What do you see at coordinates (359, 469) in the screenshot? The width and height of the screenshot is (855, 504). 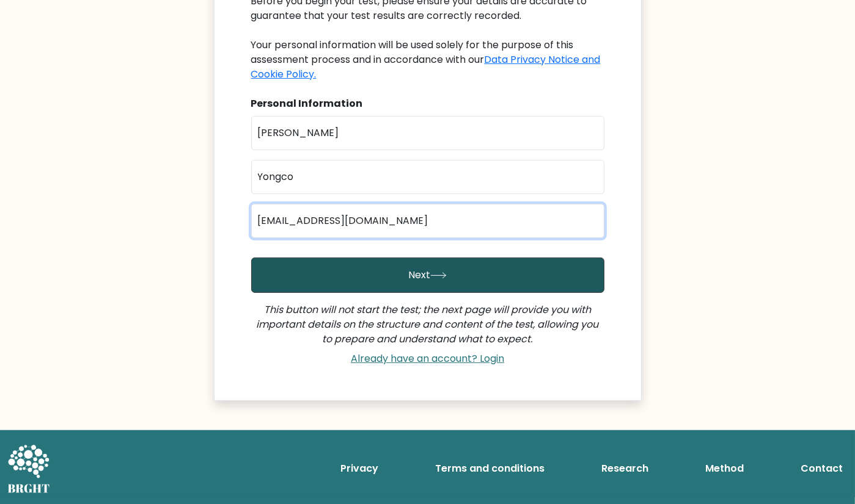 I see `a: Privacy` at bounding box center [359, 469].